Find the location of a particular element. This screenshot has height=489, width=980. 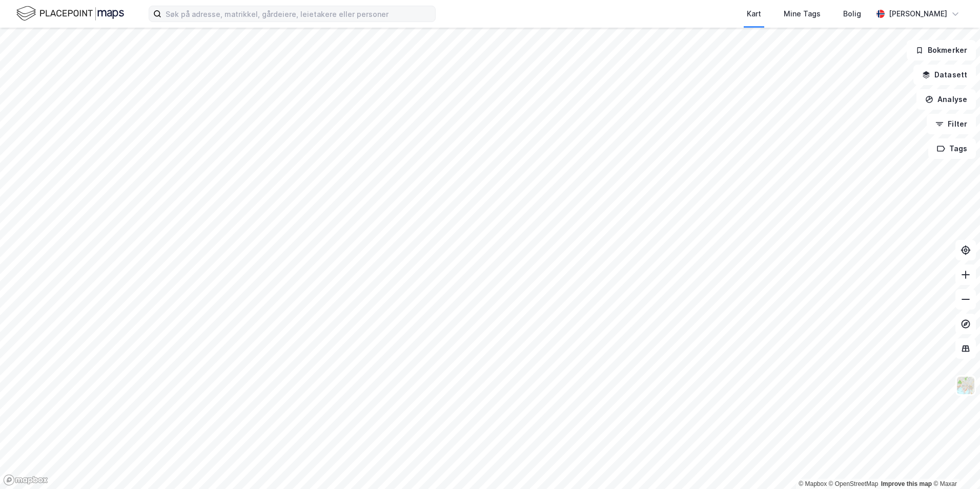

div: Mine Tags is located at coordinates (803, 14).